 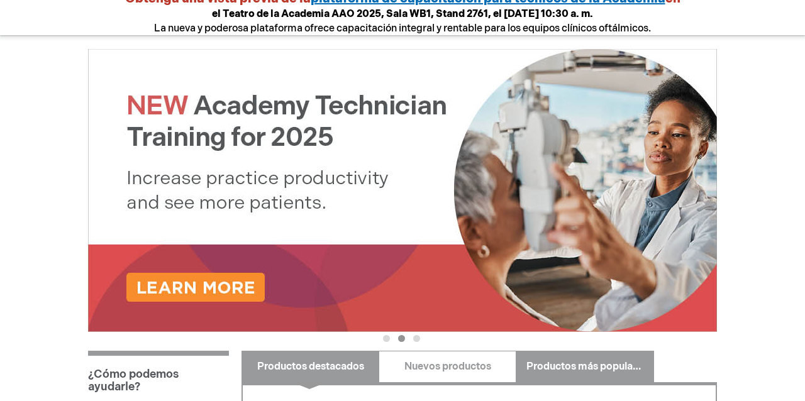 What do you see at coordinates (417, 339) in the screenshot?
I see `button: 3 of 3` at bounding box center [417, 339].